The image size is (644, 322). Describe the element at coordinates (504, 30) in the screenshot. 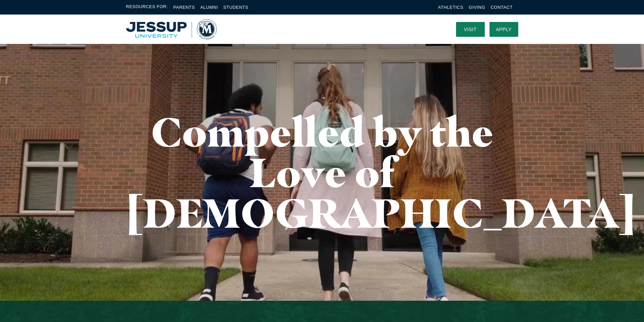

I see `a: Apply` at that location.